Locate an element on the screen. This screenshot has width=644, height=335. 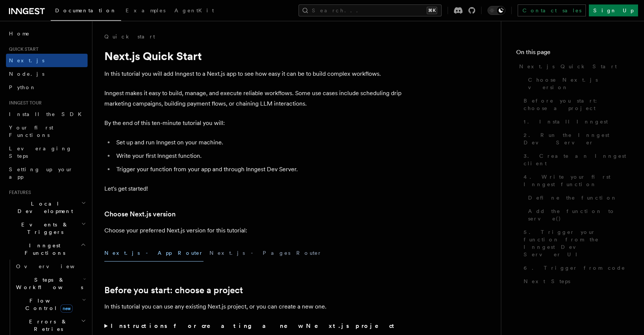
span: Next.js Quick Start is located at coordinates (568, 66).